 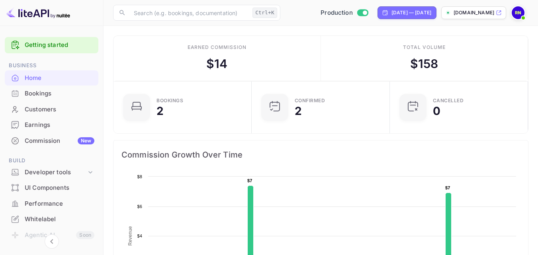 I want to click on text: Revenue, so click(x=130, y=236).